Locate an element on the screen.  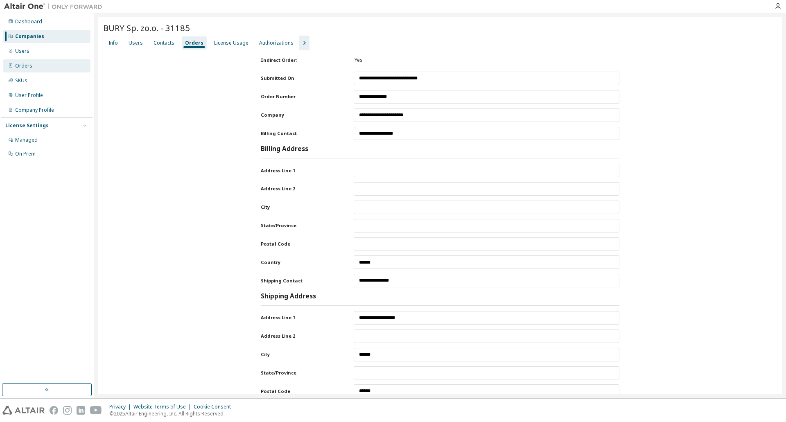
div: Authorizations is located at coordinates (276, 43).